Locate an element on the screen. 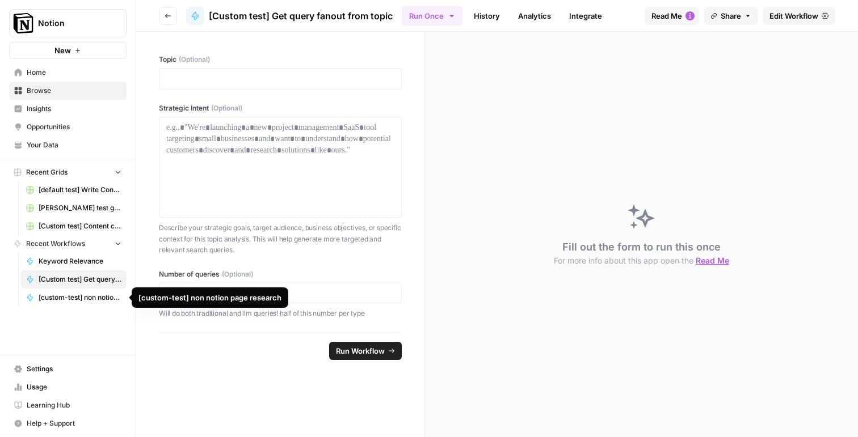 The height and width of the screenshot is (437, 858). span: [default test] Write Content Briefs is located at coordinates (80, 190).